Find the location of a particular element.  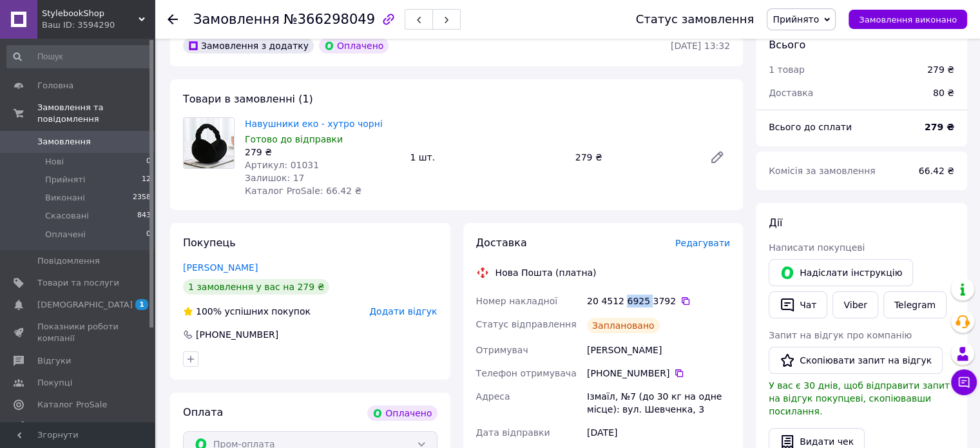

span: Нові is located at coordinates (54, 162).